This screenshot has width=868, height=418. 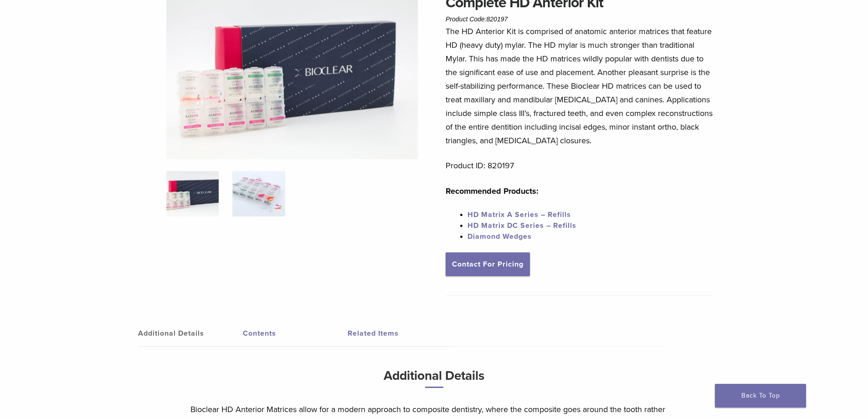 What do you see at coordinates (499, 237) in the screenshot?
I see `a: Diamond Wedges` at bounding box center [499, 237].